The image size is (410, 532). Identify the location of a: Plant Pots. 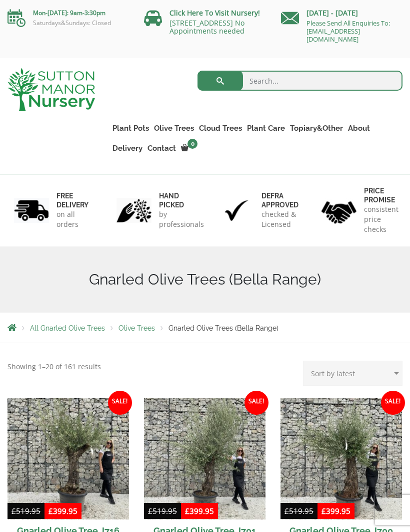
(131, 128).